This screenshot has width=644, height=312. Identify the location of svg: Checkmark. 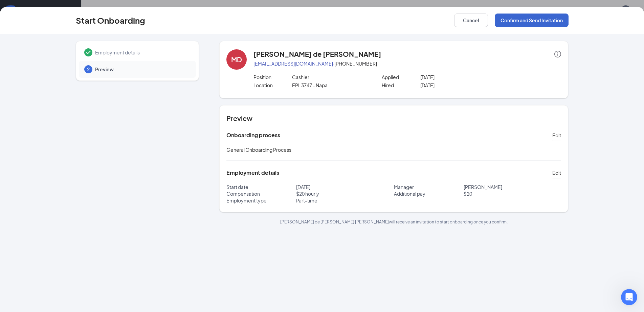
(88, 53).